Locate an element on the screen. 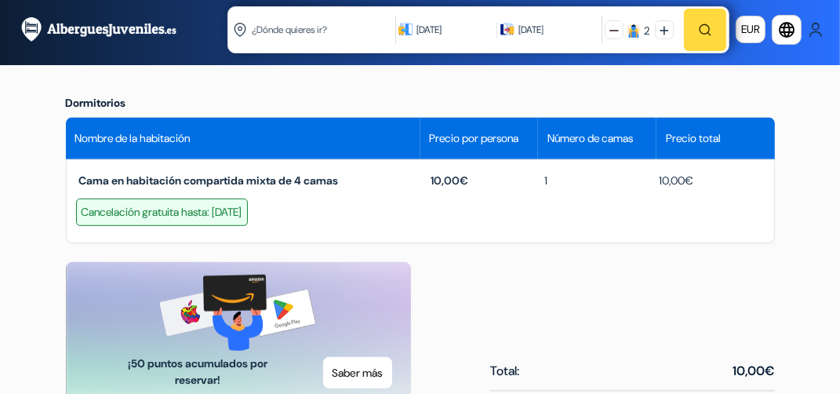 The width and height of the screenshot is (840, 394). input: Ciudad, Universidad o Propiedad is located at coordinates (304, 29).